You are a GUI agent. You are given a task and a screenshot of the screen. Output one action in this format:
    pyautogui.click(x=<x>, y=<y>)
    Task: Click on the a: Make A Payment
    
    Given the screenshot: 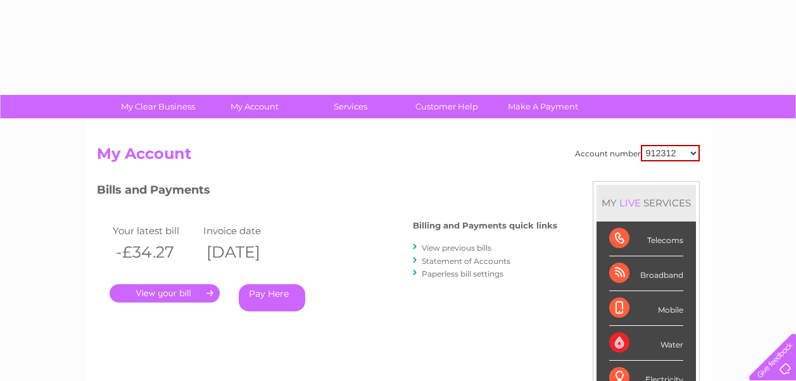 What is the action you would take?
    pyautogui.click(x=543, y=106)
    